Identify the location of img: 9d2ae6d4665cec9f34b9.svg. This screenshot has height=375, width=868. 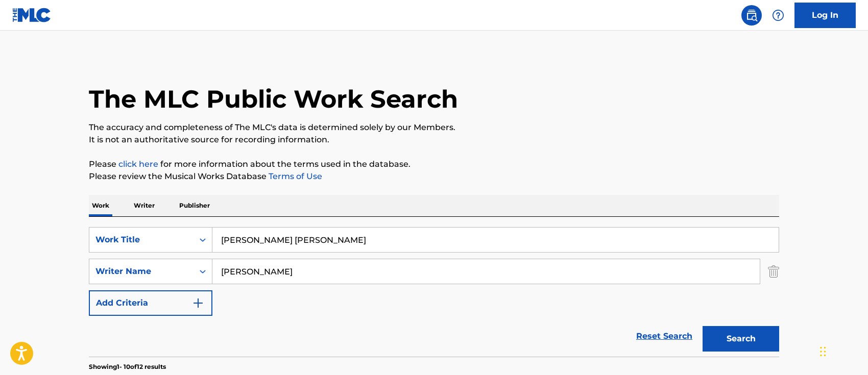
(198, 303).